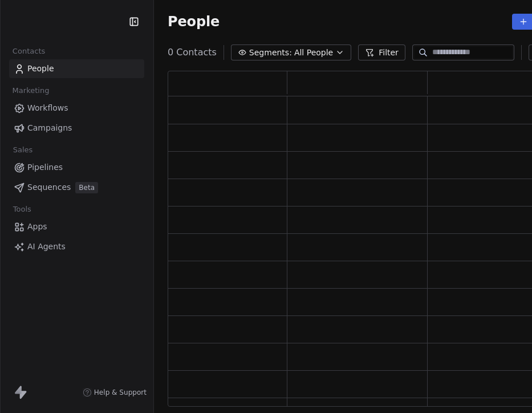 The width and height of the screenshot is (532, 413). Describe the element at coordinates (48, 108) in the screenshot. I see `span: Workflows` at that location.